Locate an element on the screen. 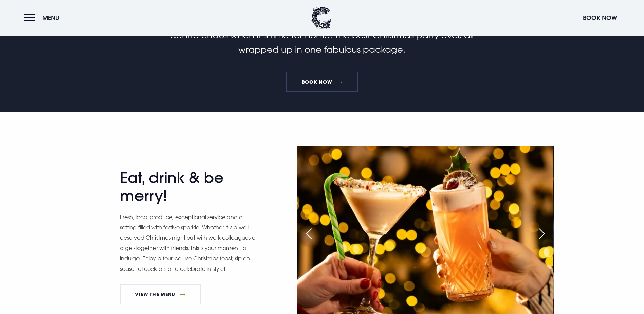 Image resolution: width=644 pixels, height=314 pixels. a: Book Now is located at coordinates (322, 82).